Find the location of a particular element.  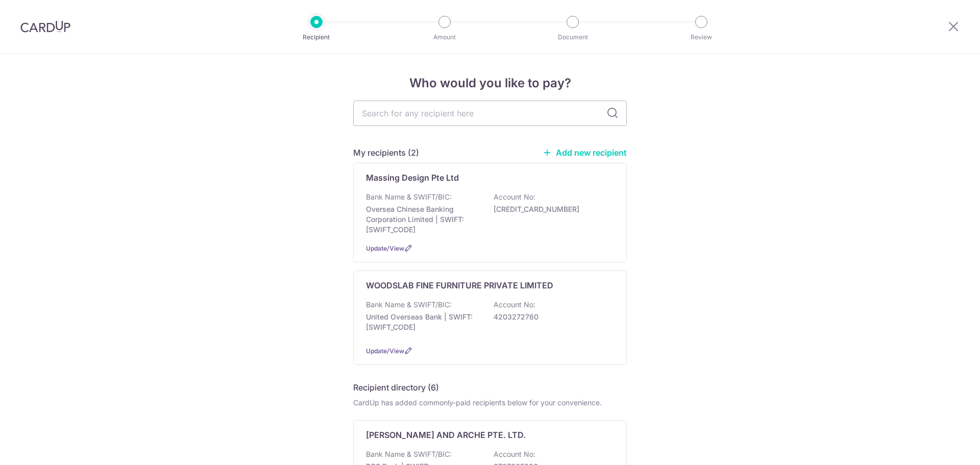

p: Document is located at coordinates (573, 37).